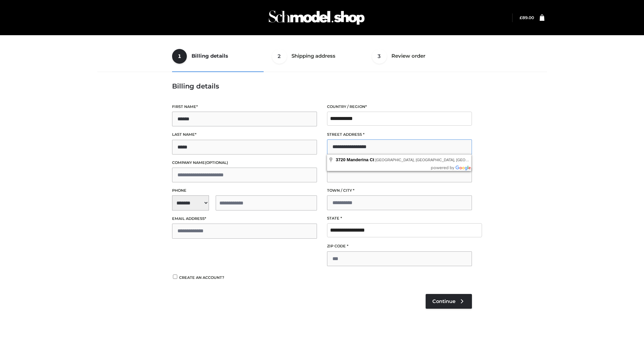 This screenshot has width=644, height=362. What do you see at coordinates (341, 160) in the screenshot?
I see `span: 3720` at bounding box center [341, 160].